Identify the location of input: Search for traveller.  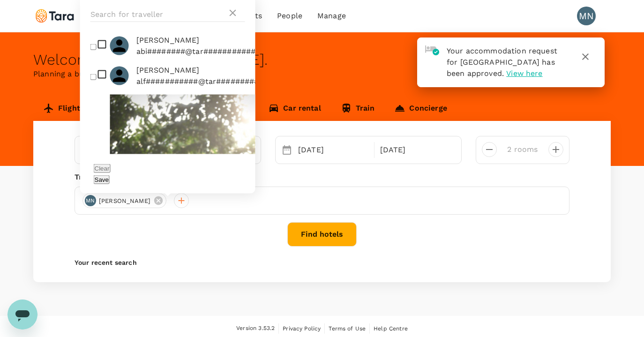
(159, 15).